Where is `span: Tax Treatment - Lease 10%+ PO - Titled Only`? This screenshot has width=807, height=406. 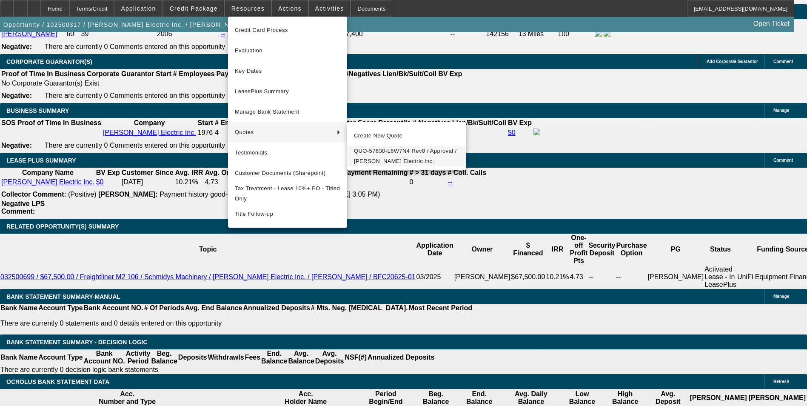 span: Tax Treatment - Lease 10%+ PO - Titled Only is located at coordinates (288, 194).